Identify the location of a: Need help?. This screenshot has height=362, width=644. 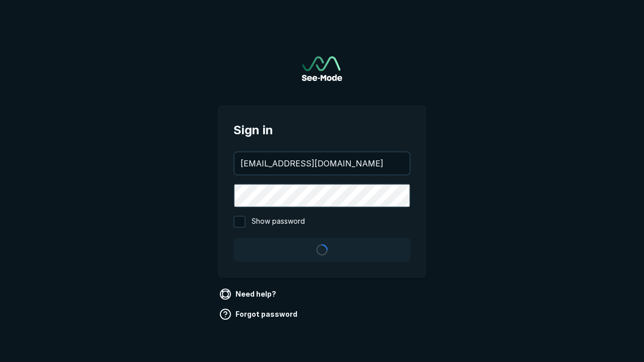
(248, 294).